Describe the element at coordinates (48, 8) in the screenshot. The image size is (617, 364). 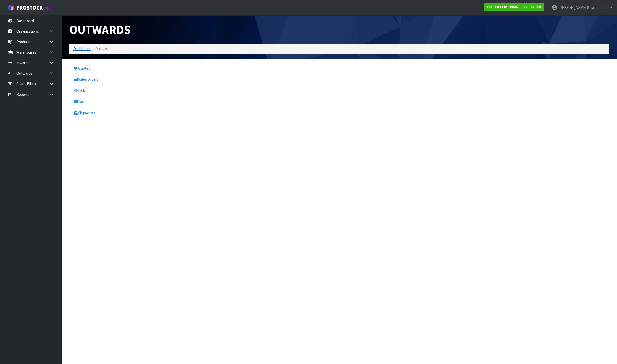
I see `small: WMS` at that location.